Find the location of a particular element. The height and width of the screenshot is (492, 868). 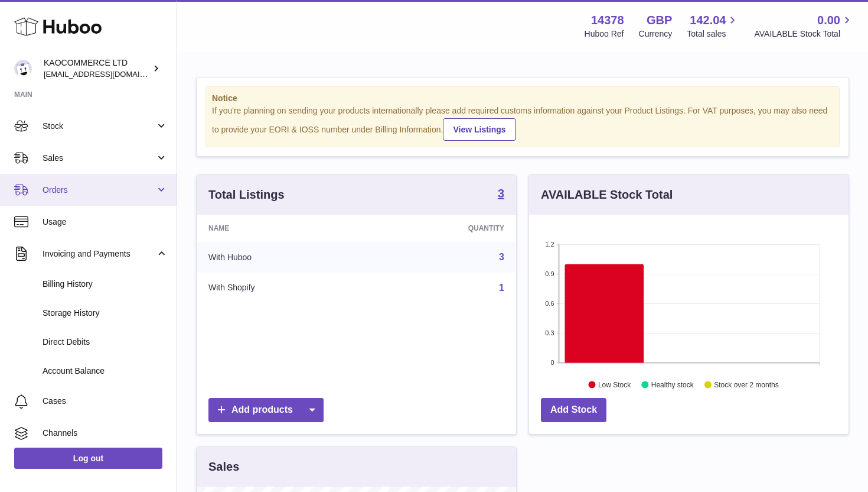

text: Healthy stock is located at coordinates (673, 384).